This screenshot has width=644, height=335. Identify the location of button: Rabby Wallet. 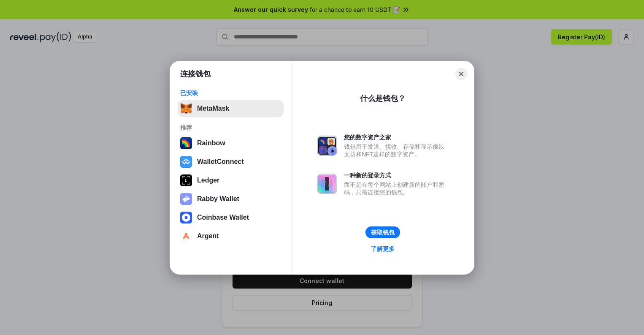
(230, 199).